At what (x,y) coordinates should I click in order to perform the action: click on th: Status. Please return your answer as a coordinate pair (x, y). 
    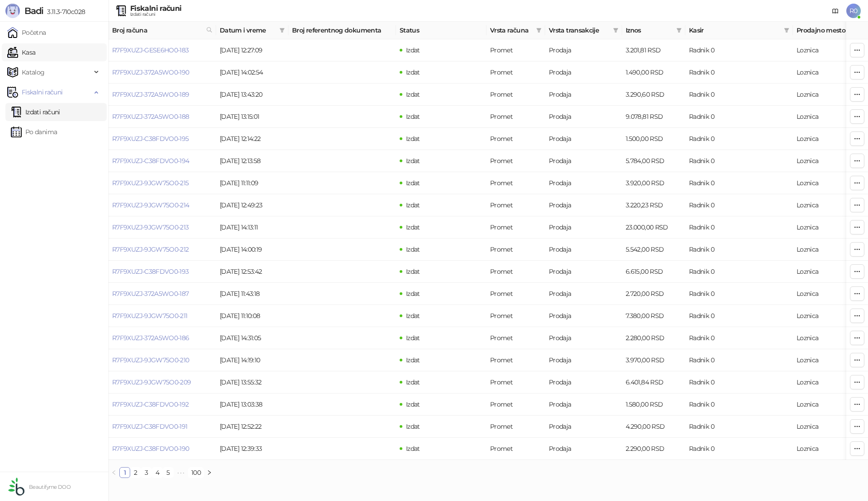
    Looking at the image, I should click on (441, 30).